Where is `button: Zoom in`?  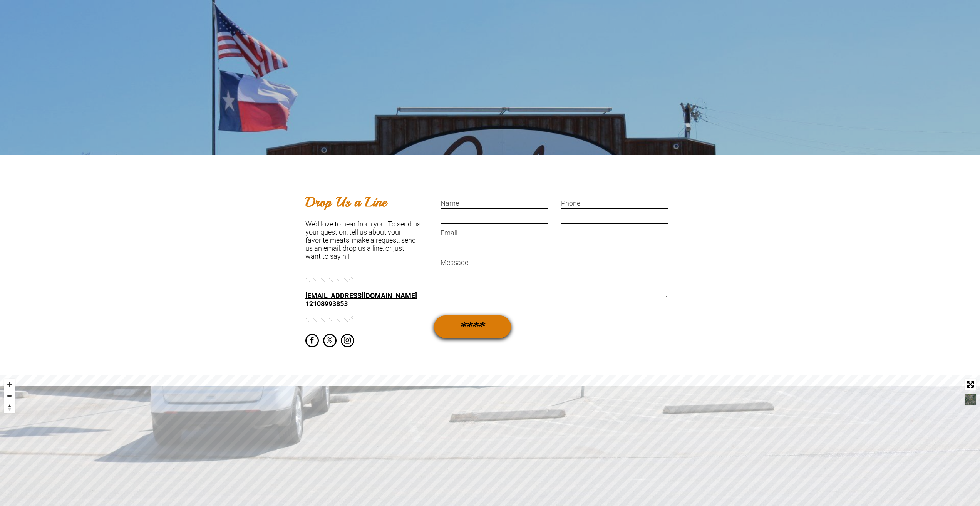 button: Zoom in is located at coordinates (9, 384).